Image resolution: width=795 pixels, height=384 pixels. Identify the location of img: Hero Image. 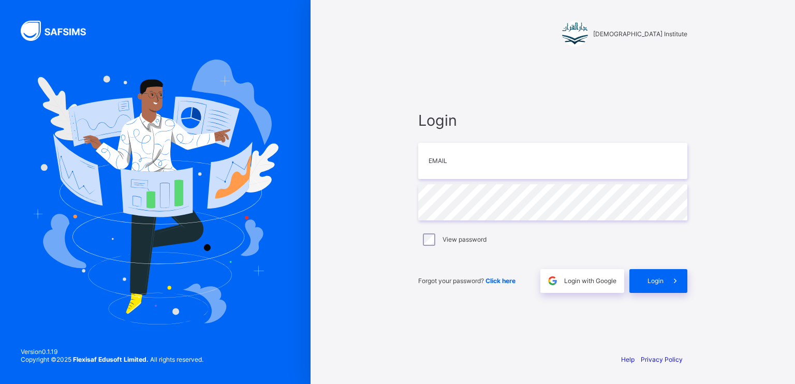
(155, 192).